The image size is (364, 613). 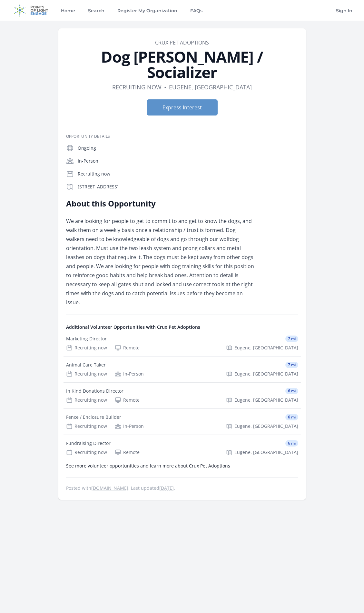 What do you see at coordinates (182, 137) in the screenshot?
I see `h3: Opportunity Details` at bounding box center [182, 137].